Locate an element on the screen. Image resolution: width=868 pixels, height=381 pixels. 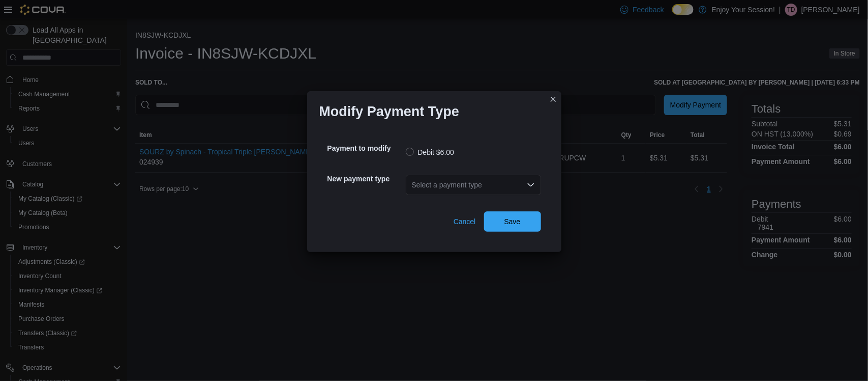
h1: Modify Payment Type is located at coordinates (390, 111).